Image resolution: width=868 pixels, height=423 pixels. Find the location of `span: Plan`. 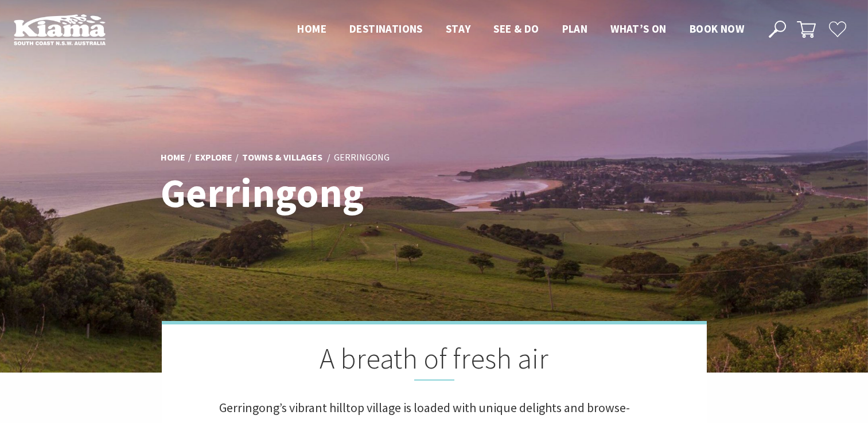

span: Plan is located at coordinates (575, 29).